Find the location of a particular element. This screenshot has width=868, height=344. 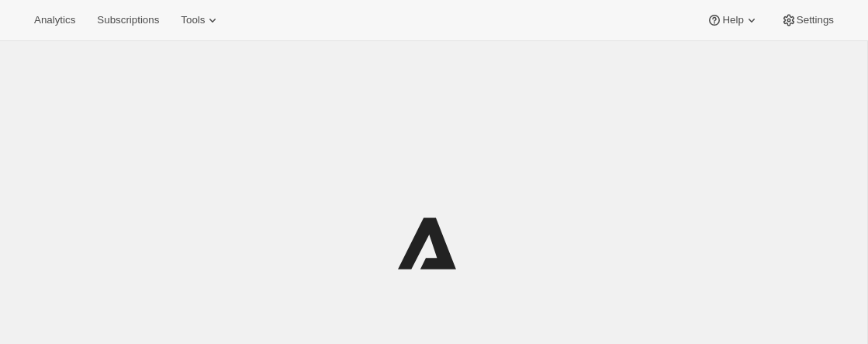

span: Subscriptions is located at coordinates (128, 20).